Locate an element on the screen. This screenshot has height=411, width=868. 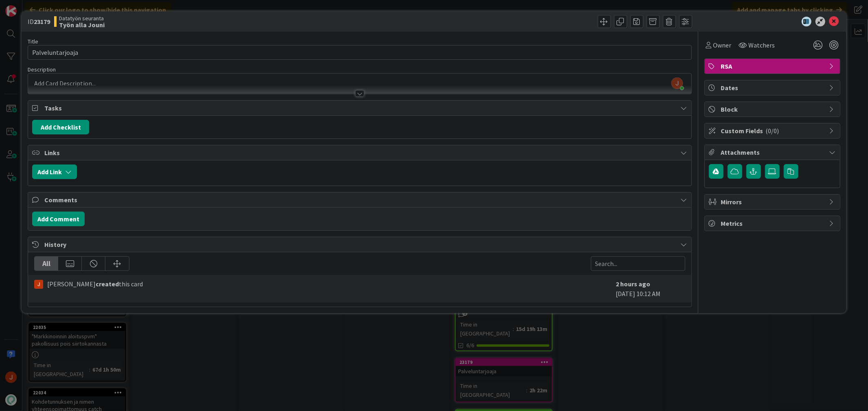
input: Search... is located at coordinates (638, 264).